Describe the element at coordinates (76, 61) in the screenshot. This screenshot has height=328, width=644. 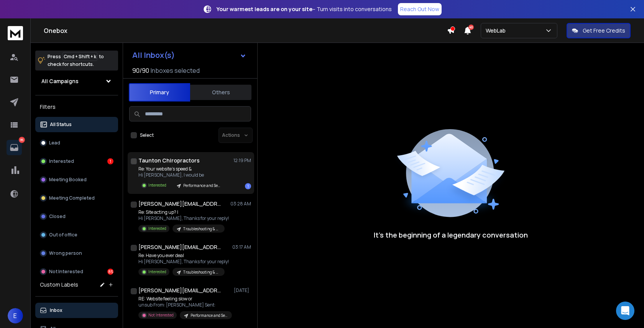
I see `p: Press to check for shortcuts.` at that location.